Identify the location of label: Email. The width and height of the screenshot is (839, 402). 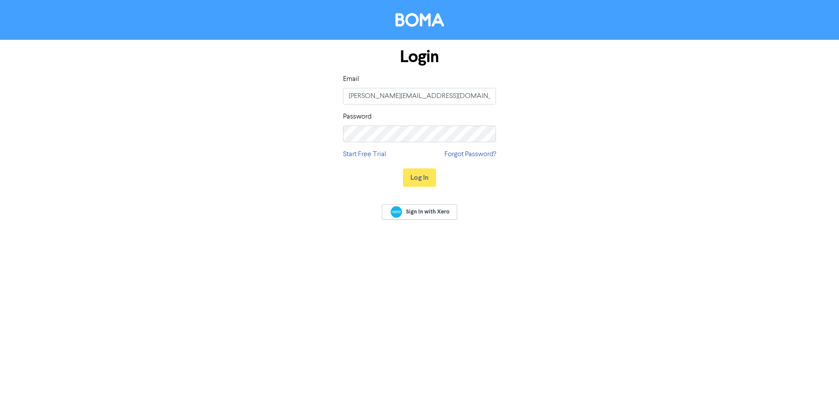
(351, 79).